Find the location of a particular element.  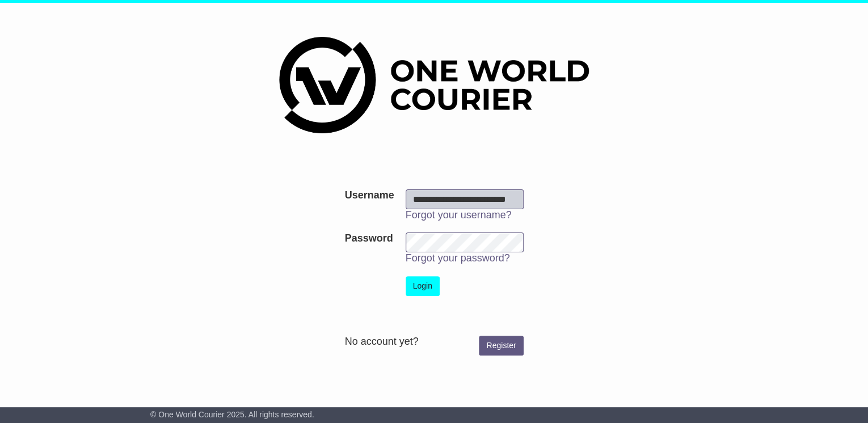

label: Password is located at coordinates (368, 239).